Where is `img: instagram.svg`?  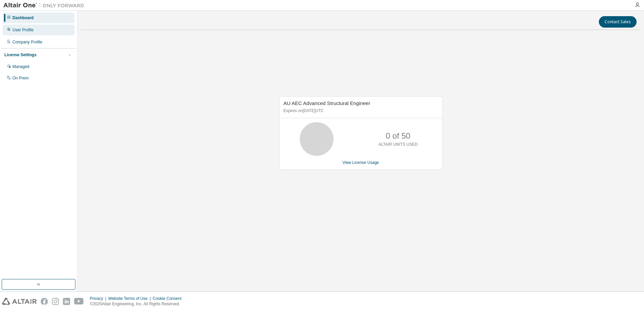
img: instagram.svg is located at coordinates (55, 301).